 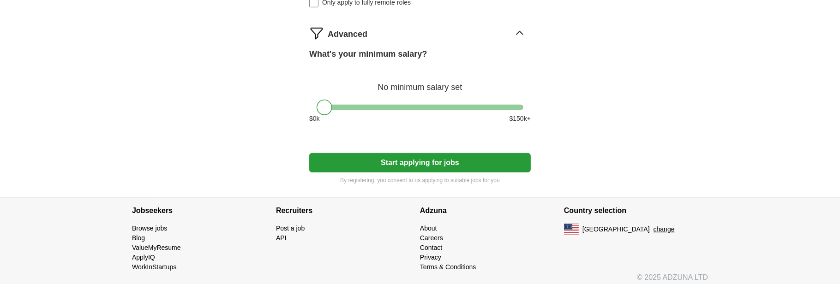 I want to click on span: $ 150 k+, so click(x=520, y=119).